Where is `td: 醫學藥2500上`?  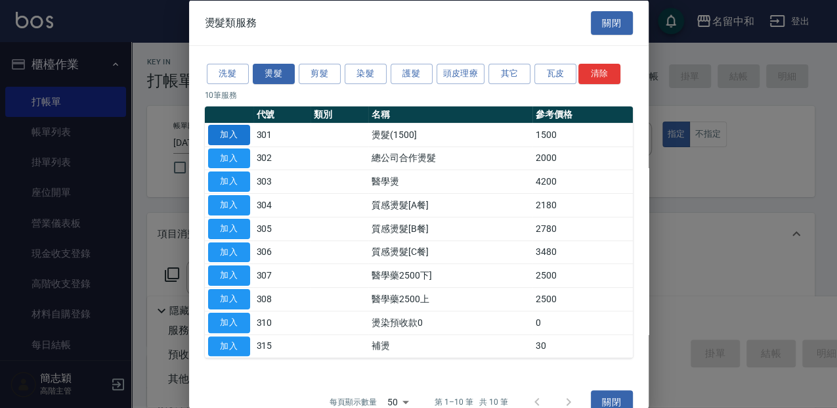
td: 醫學藥2500上 is located at coordinates (450, 299).